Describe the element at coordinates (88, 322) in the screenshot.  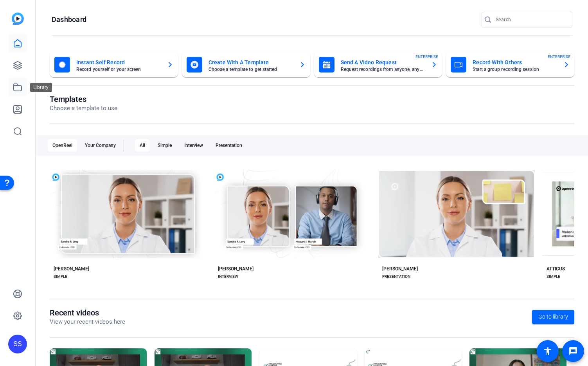
I see `p: View your recent videos here` at that location.